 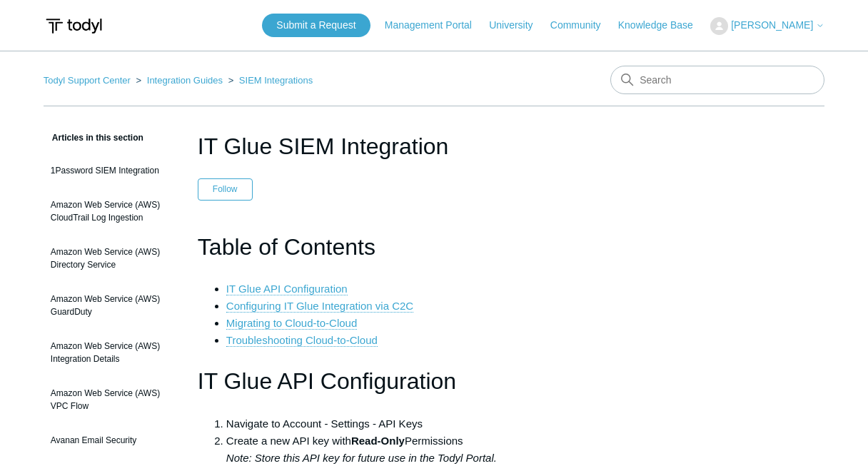 What do you see at coordinates (361, 457) in the screenshot?
I see `em: Note: Store this API key for future use in the Todyl Portal.` at bounding box center [361, 457].